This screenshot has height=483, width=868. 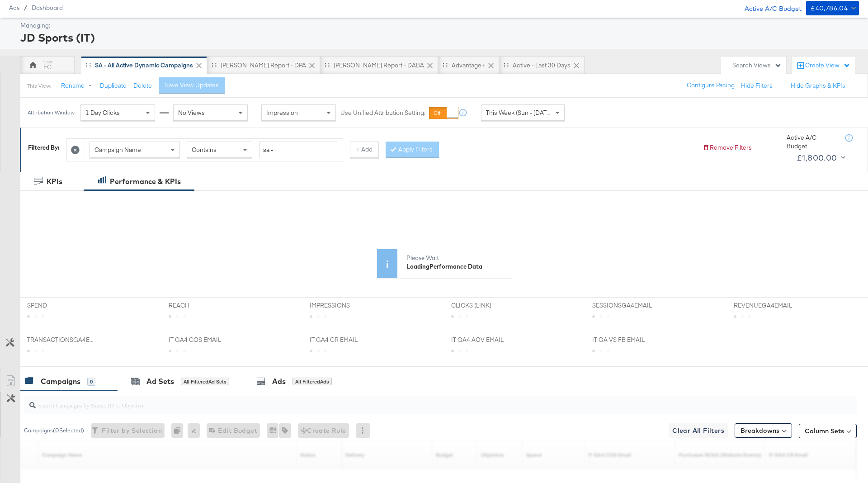 I want to click on div: £1,800.00, so click(x=817, y=158).